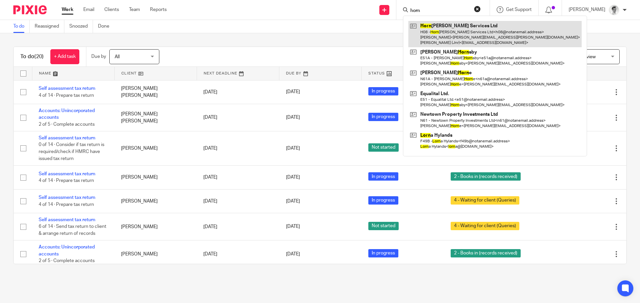  Describe the element at coordinates (89, 10) in the screenshot. I see `a: Email` at that location.